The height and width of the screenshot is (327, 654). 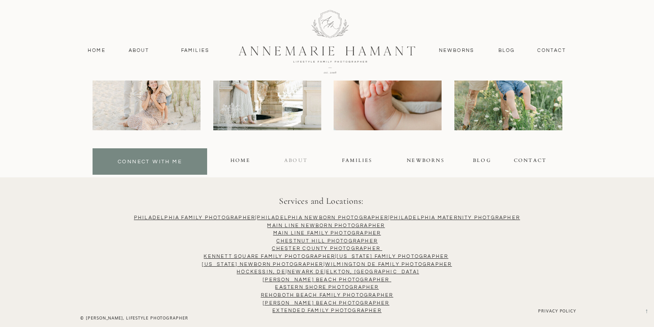 I want to click on div: contact, so click(x=530, y=162).